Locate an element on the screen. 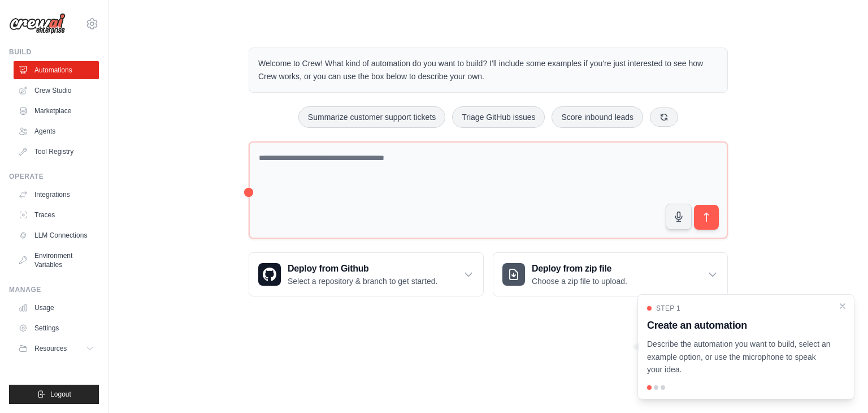  a: Agents is located at coordinates (56, 132).